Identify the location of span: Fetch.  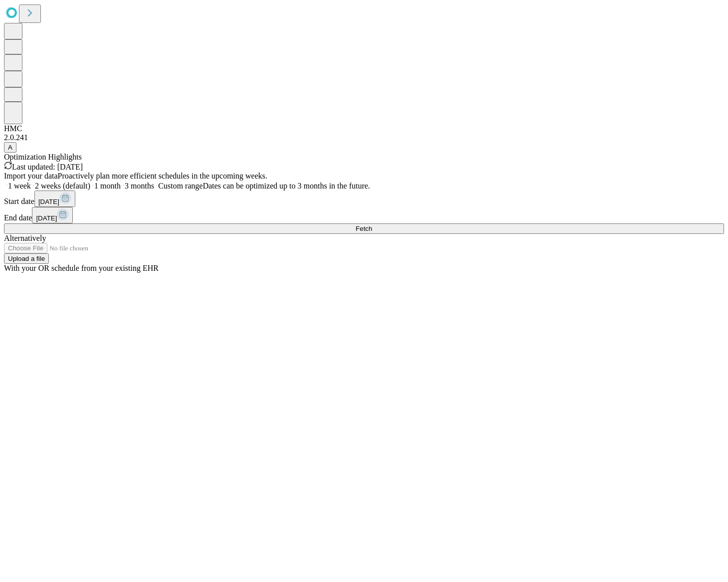
(363, 228).